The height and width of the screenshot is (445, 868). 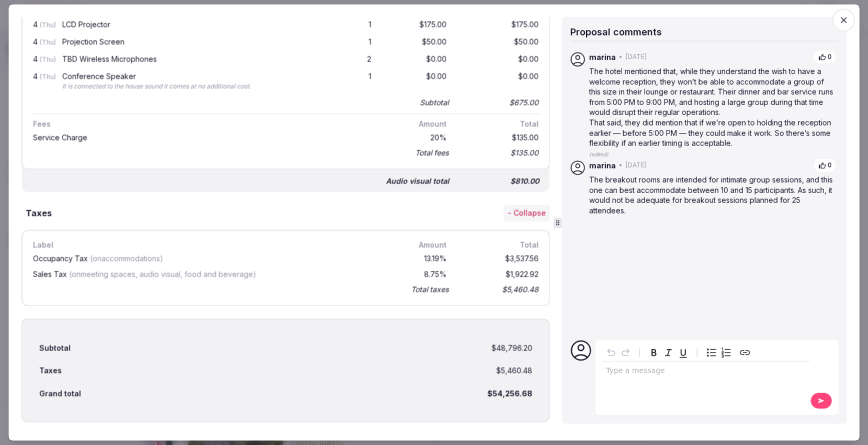 What do you see at coordinates (726, 352) in the screenshot?
I see `button: Numbered list` at bounding box center [726, 352].